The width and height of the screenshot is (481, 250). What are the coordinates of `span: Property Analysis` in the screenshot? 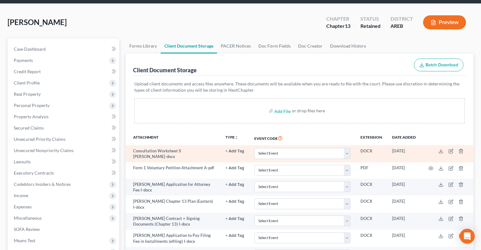 It's located at (31, 116).